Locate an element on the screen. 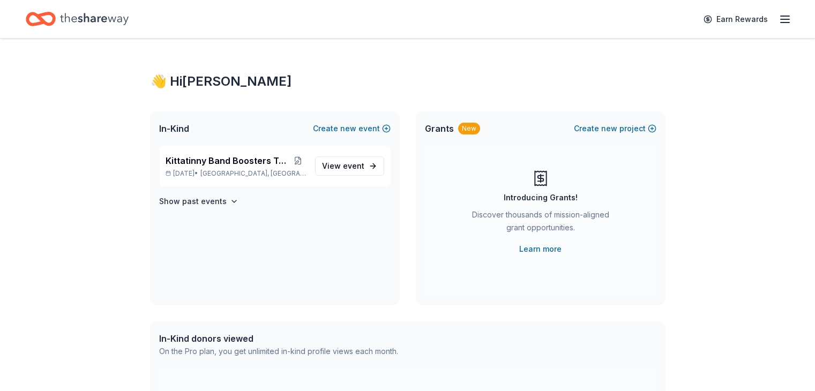 The width and height of the screenshot is (815, 391). span: In-Kind is located at coordinates (174, 129).